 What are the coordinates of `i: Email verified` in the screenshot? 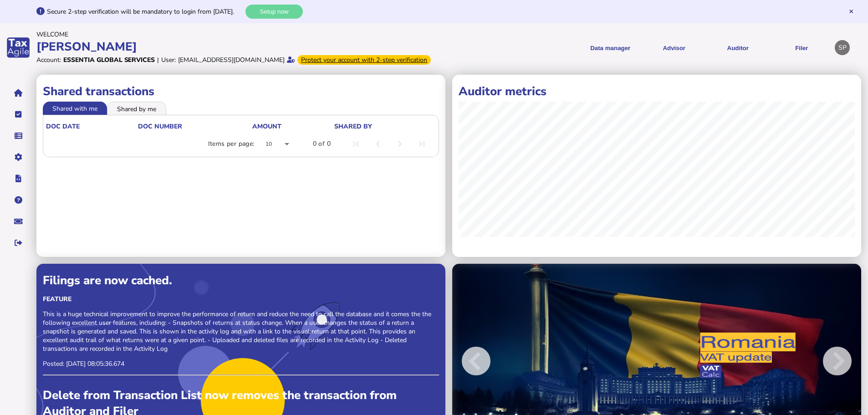 It's located at (291, 59).